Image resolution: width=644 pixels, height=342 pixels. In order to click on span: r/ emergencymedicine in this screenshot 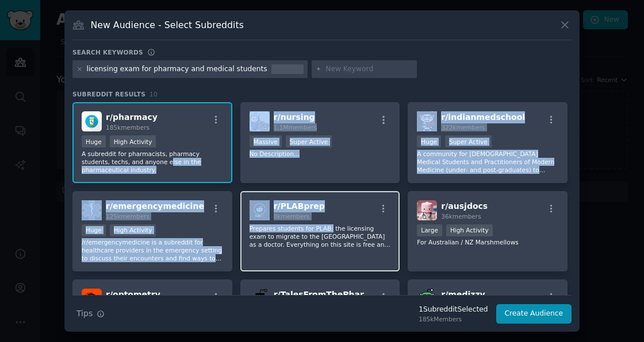, I will do `click(154, 206)`.